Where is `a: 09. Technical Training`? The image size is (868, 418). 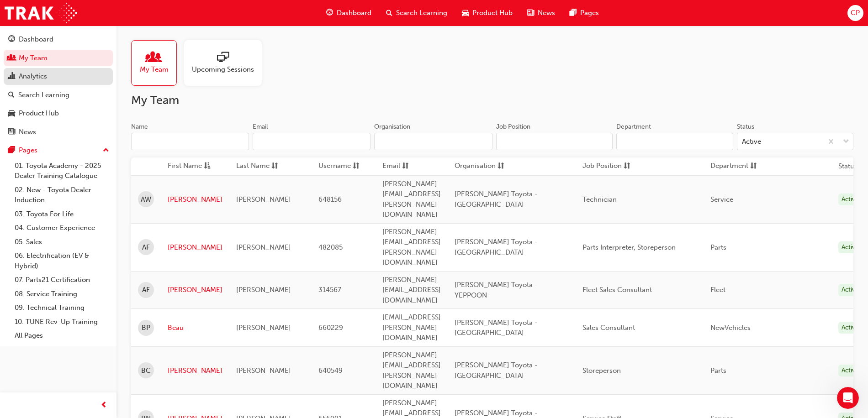 a: 09. Technical Training is located at coordinates (62, 308).